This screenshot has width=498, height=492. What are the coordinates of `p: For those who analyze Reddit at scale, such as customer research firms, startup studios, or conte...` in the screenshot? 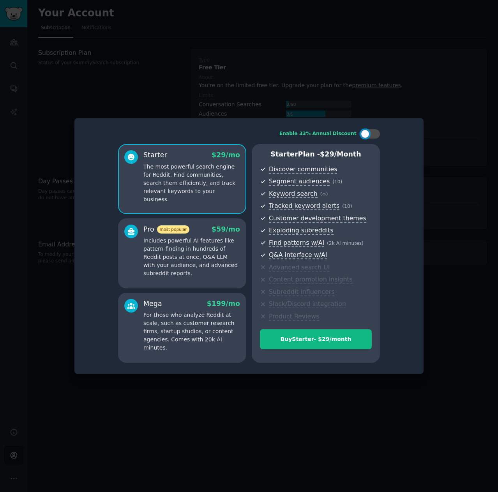 It's located at (192, 331).